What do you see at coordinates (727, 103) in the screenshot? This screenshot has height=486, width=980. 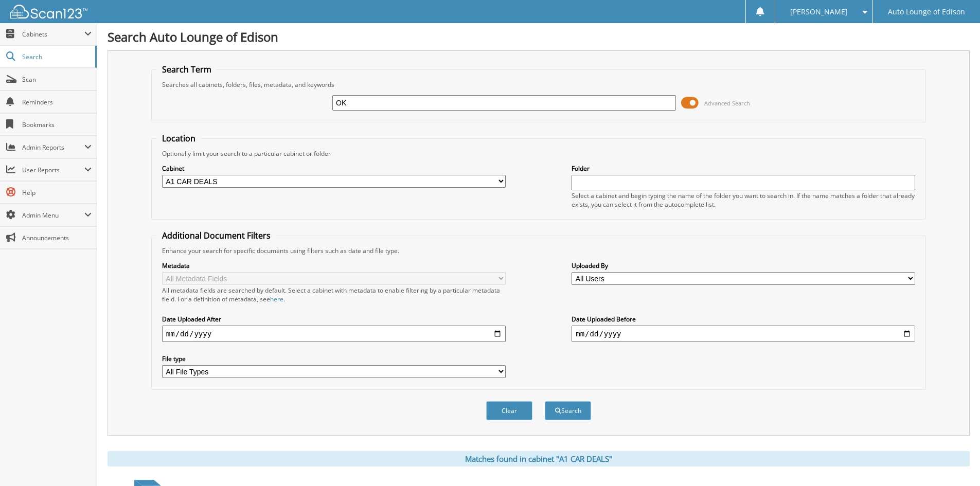 I see `span: Advanced Search` at bounding box center [727, 103].